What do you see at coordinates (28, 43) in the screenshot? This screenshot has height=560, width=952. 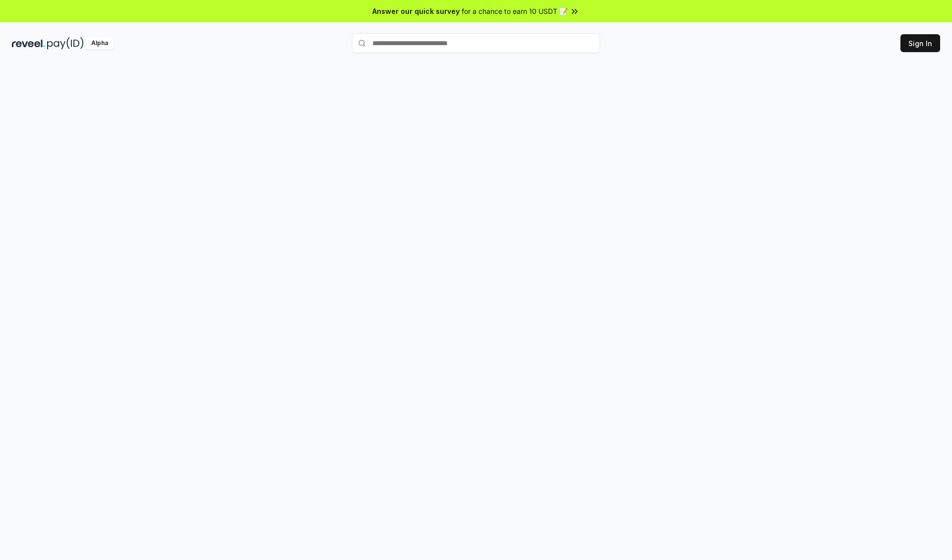 I see `img: reveel_dark` at bounding box center [28, 43].